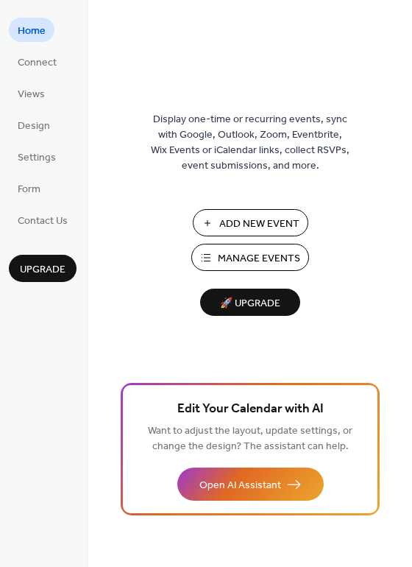 The height and width of the screenshot is (567, 412). Describe the element at coordinates (32, 31) in the screenshot. I see `span: Home` at that location.